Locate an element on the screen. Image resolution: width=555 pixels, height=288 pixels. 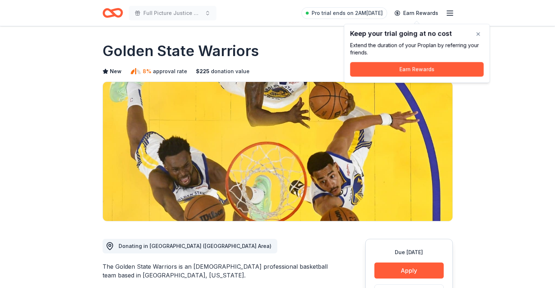
span: approval rate is located at coordinates (170, 71).